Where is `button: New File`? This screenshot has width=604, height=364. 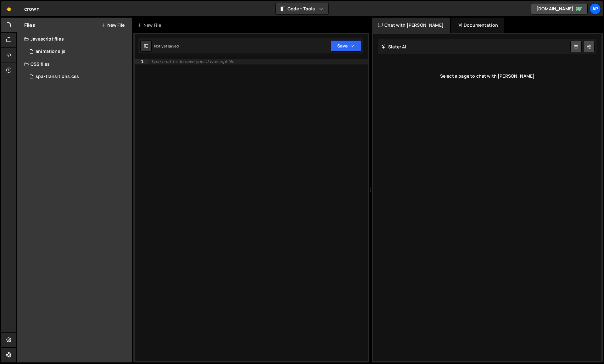 button: New File is located at coordinates (113, 25).